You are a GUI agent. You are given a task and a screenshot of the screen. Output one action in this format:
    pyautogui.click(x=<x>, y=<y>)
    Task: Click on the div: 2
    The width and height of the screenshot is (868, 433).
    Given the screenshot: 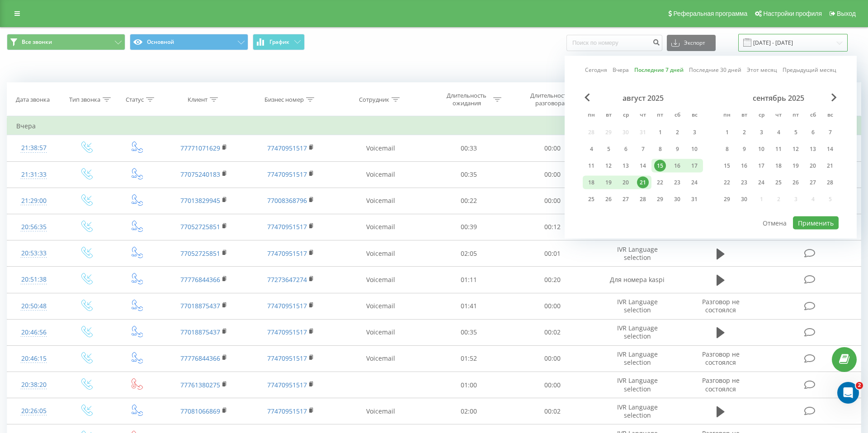 What is the action you would take?
    pyautogui.click(x=677, y=132)
    